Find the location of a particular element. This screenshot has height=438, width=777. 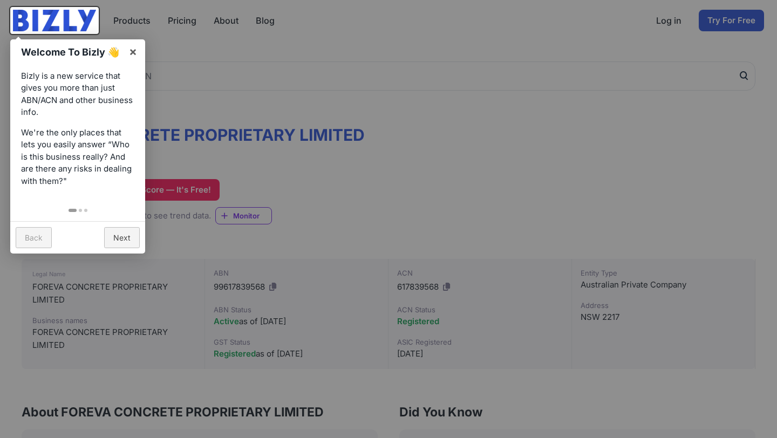

a: Back is located at coordinates (33, 237).